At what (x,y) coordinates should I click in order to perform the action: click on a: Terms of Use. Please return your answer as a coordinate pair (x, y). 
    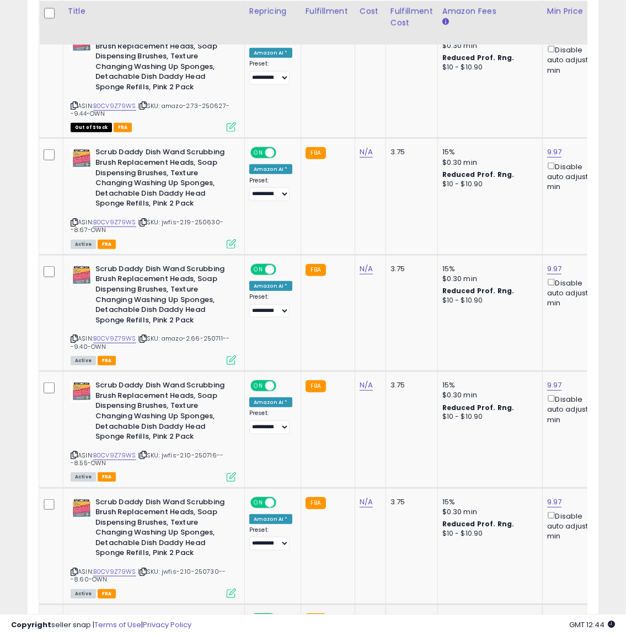
    Looking at the image, I should click on (117, 625).